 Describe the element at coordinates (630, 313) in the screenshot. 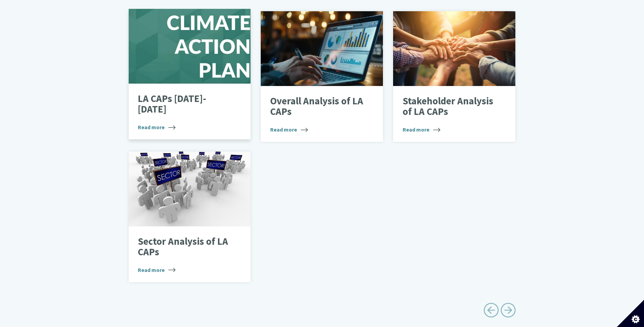

I see `button: Set cookie preferences` at that location.